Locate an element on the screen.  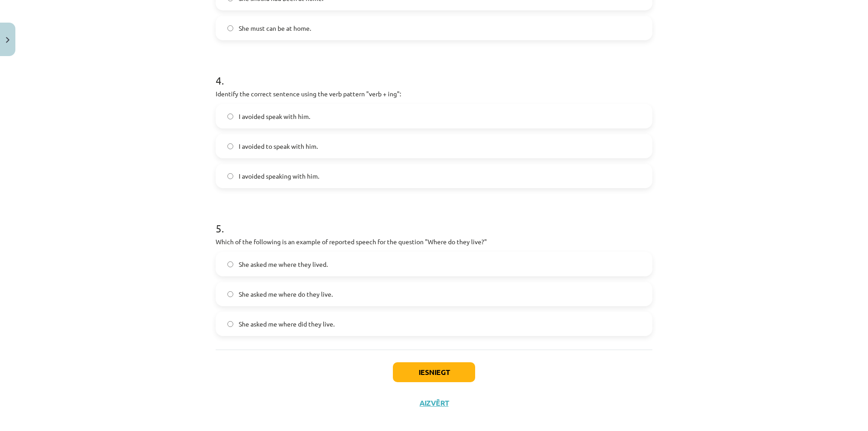
span: She asked me where did they live. is located at coordinates (287, 323).